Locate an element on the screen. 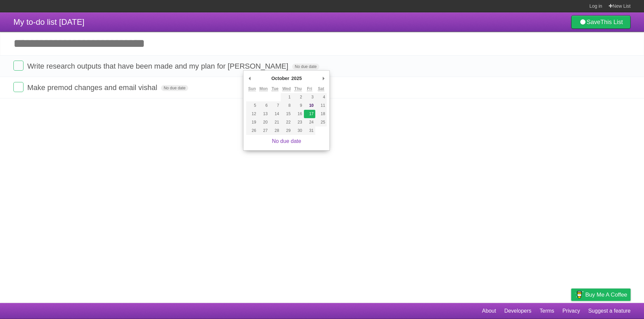  a: Developers is located at coordinates (518, 311).